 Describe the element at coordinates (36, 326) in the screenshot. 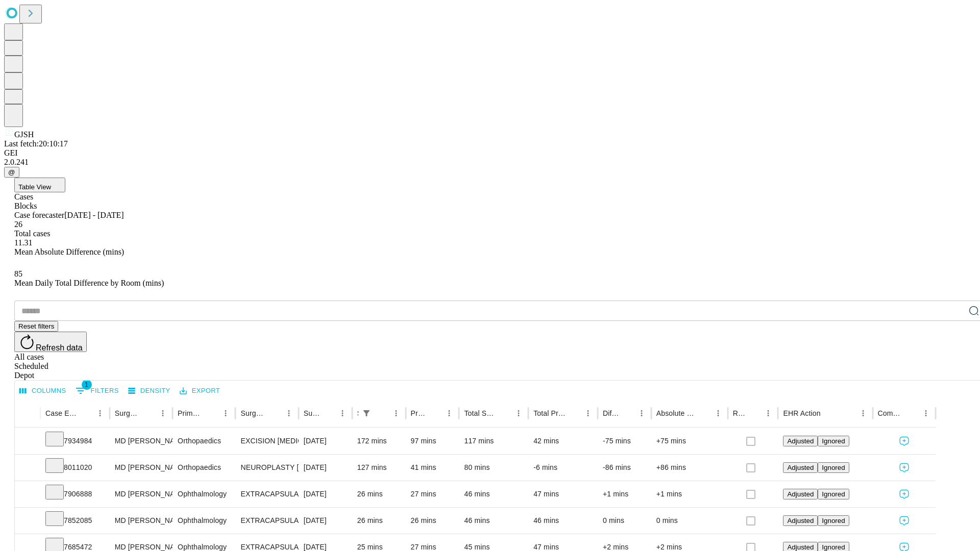

I see `button: Reset filters` at that location.